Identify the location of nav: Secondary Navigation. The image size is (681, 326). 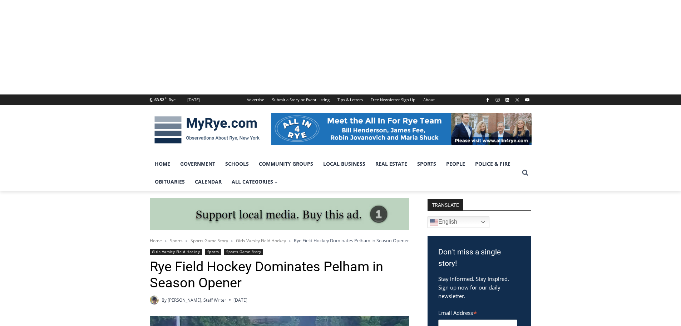
(341, 99).